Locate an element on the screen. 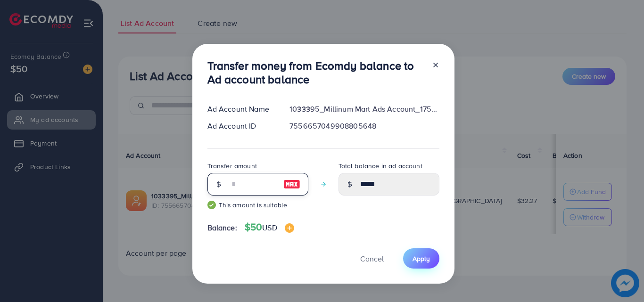 The image size is (644, 302). div: 1033395_Millinum Mart Ads Account_1759421363871 is located at coordinates (364, 109).